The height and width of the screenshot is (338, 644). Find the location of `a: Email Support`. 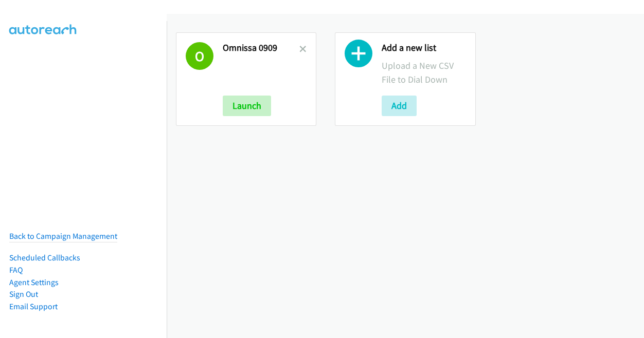

a: Email Support is located at coordinates (33, 306).